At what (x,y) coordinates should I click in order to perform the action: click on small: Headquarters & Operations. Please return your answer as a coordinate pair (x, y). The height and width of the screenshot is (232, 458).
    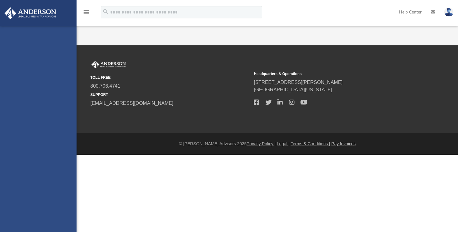
    Looking at the image, I should click on (334, 74).